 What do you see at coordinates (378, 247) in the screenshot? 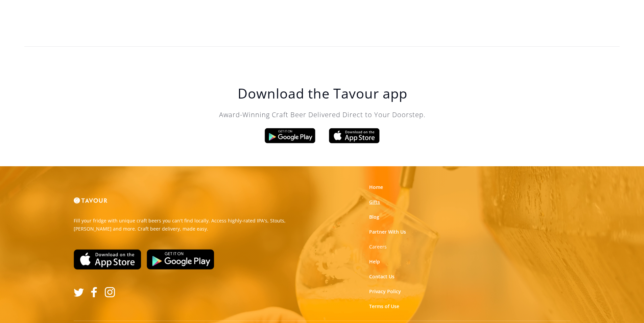
I see `a: Careers` at bounding box center [378, 247].